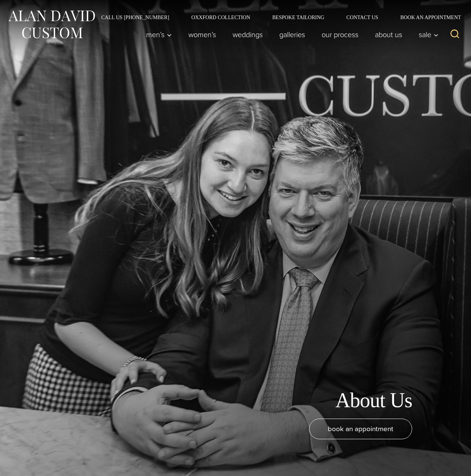 The width and height of the screenshot is (471, 476). I want to click on a: About Us, so click(389, 35).